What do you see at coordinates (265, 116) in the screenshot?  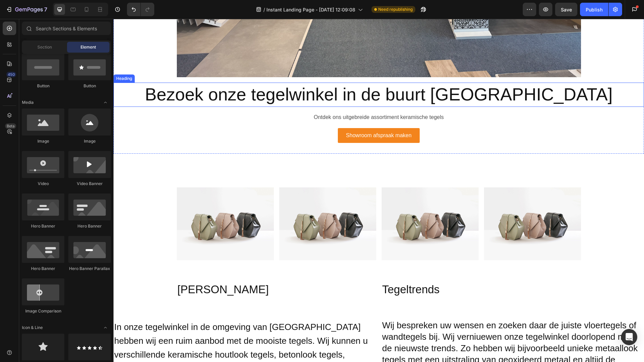 I see `button: <p>Showroom afspraak maken</p>` at bounding box center [265, 116].